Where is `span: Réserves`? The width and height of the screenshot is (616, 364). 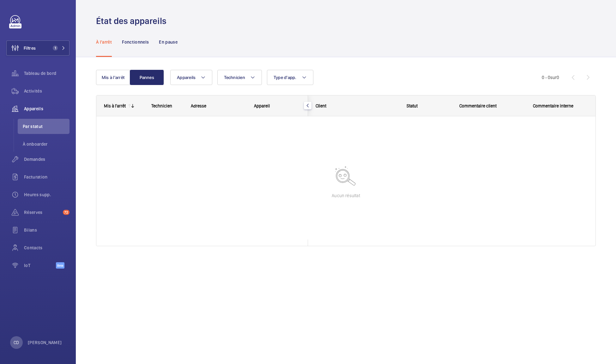 span: Réserves is located at coordinates (42, 212).